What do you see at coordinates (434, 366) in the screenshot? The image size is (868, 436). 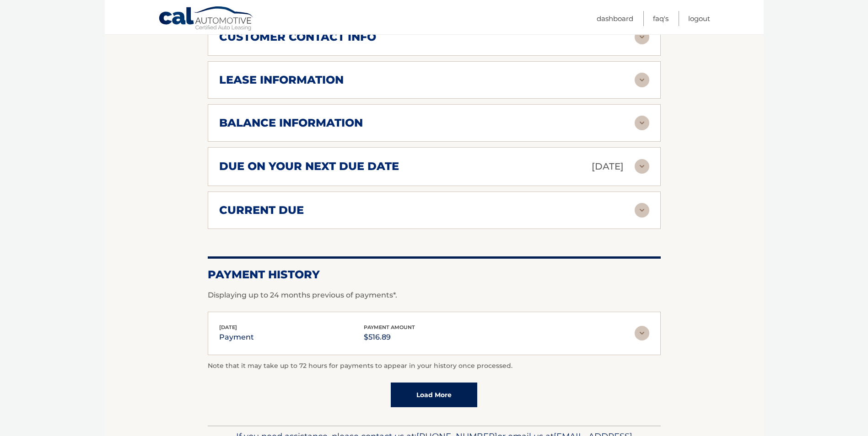 I see `p: Note that it may take up to 72 hours for payments to appear in your history once processed.` at bounding box center [434, 366].